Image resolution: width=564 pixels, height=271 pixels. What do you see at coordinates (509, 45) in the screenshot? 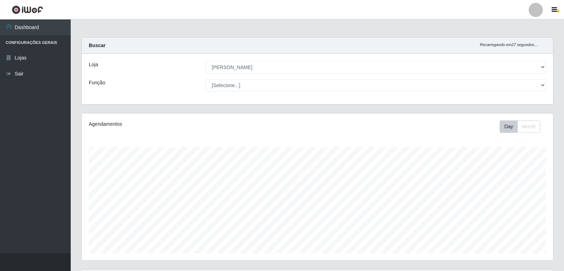
I see `i: Recarregando em 27 segundos...` at bounding box center [509, 45].